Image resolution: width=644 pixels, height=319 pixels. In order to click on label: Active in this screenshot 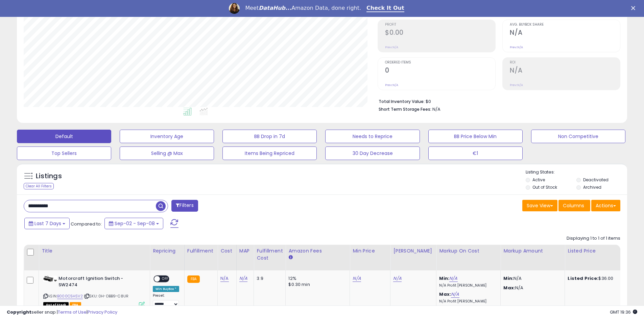, I will do `click(538, 179)`.